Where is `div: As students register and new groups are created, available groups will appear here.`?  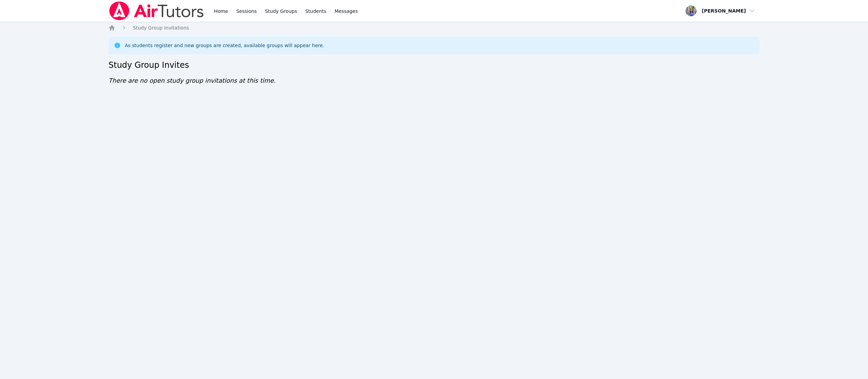
div: As students register and new groups are created, available groups will appear here. is located at coordinates (224, 46).